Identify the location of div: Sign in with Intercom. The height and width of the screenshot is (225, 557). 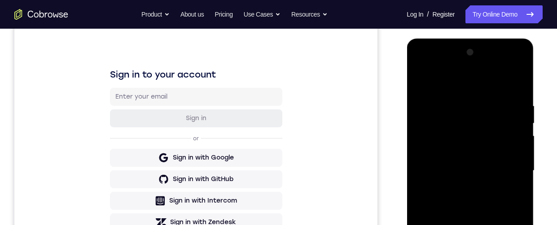
(188, 194).